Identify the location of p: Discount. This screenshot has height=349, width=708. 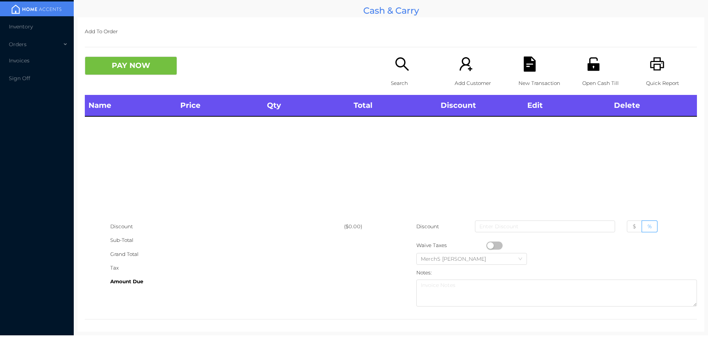
(428, 226).